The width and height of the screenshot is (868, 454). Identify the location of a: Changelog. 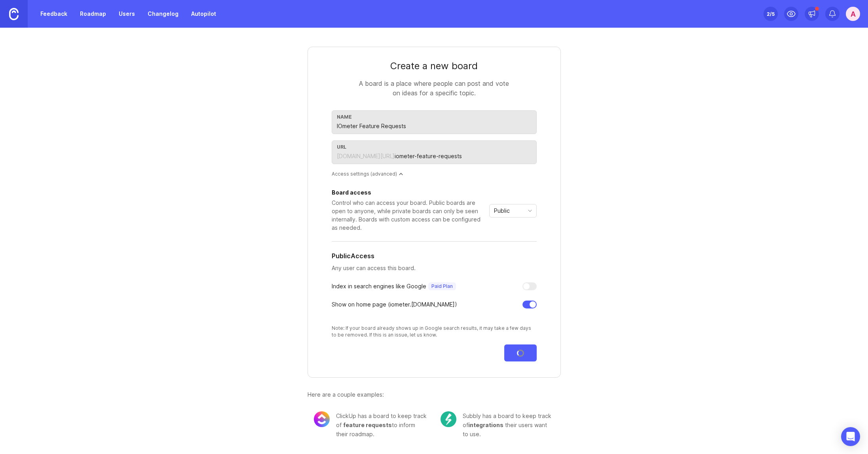
(163, 14).